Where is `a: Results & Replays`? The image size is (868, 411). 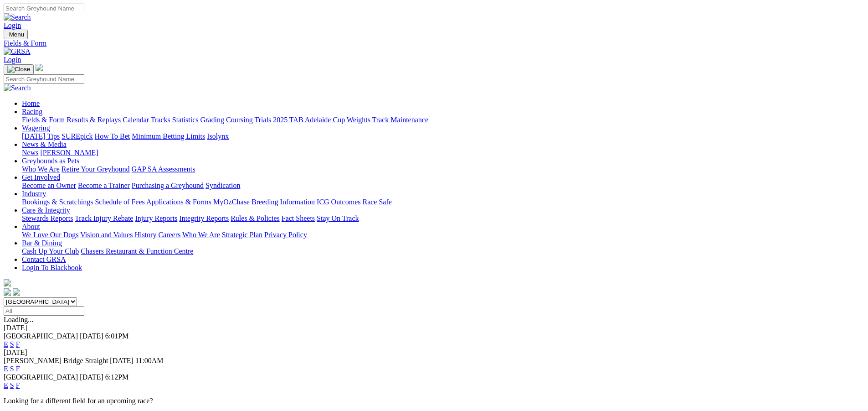 a: Results & Replays is located at coordinates (93, 120).